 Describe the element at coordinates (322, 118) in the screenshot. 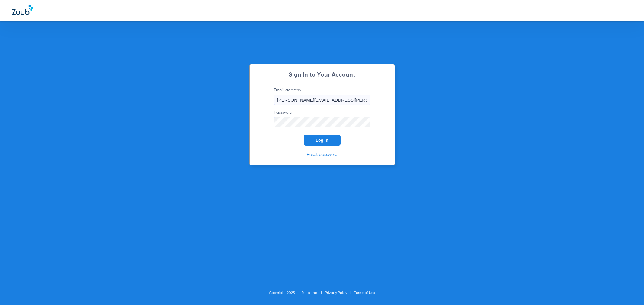

I see `label: Password` at that location.